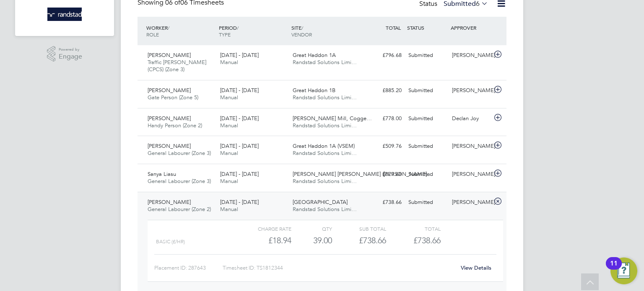  What do you see at coordinates (393, 28) in the screenshot?
I see `span: TOTAL` at bounding box center [393, 28].